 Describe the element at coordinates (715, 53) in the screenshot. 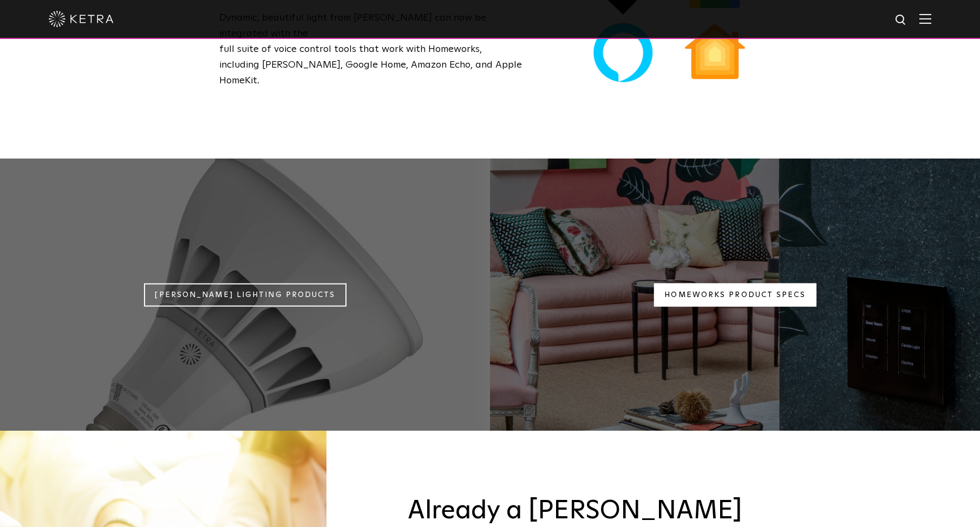

I see `img: AppleHome@2x` at that location.